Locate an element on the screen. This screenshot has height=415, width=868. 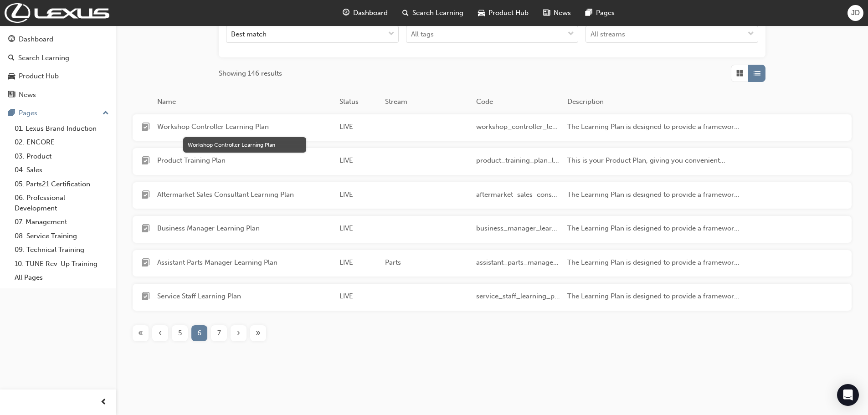
span: Grid is located at coordinates (739, 74).